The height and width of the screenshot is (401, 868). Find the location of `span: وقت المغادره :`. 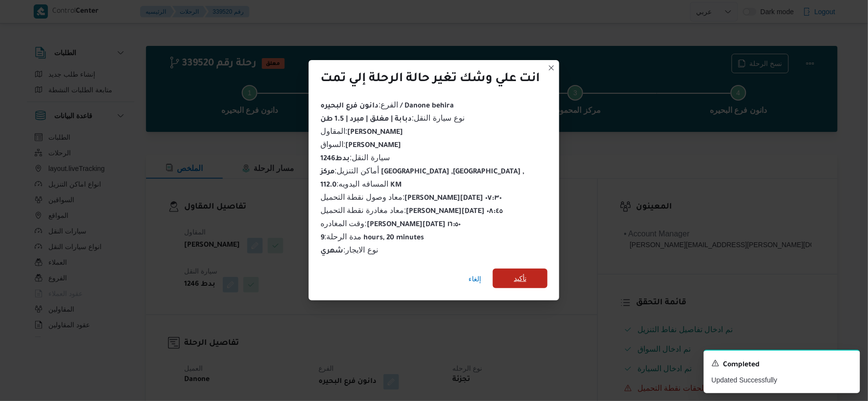

span: وقت المغادره : is located at coordinates (391, 223).